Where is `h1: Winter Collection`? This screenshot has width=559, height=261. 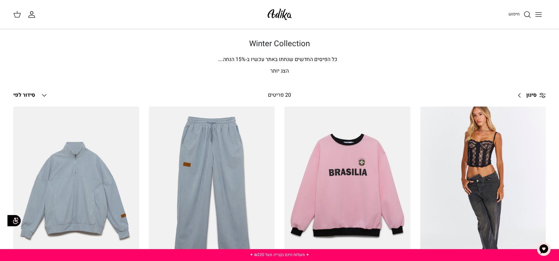 h1: Winter Collection is located at coordinates (279, 44).